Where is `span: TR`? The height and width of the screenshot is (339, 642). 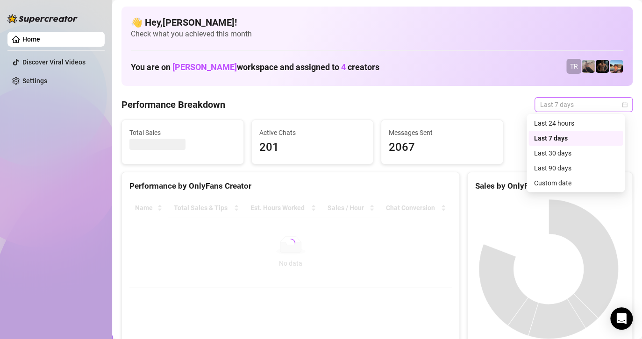 span: TR is located at coordinates (574, 66).